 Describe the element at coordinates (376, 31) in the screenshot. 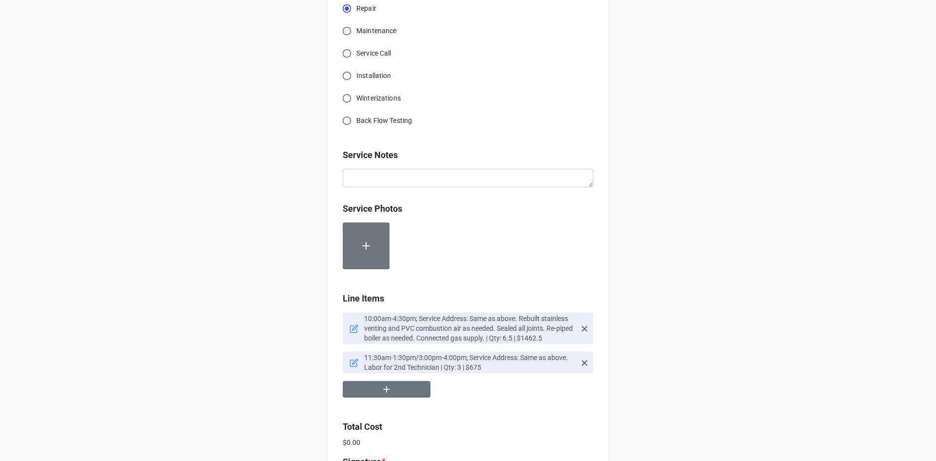

I see `span: Maintenance` at that location.